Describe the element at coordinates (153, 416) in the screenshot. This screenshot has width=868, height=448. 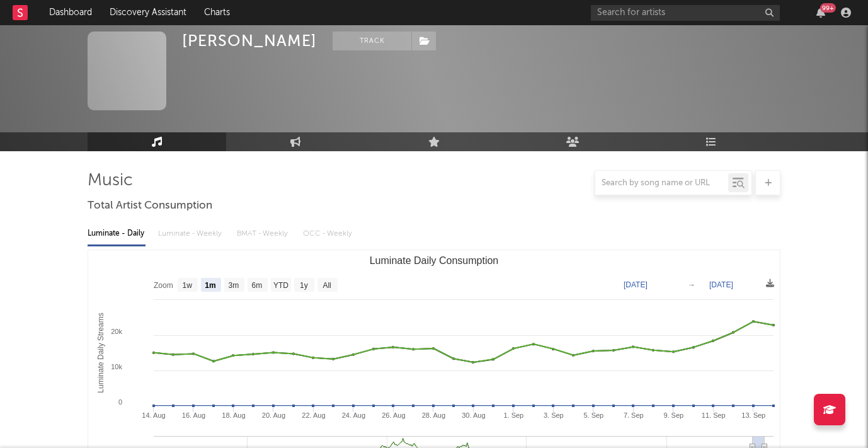
I see `text: 14. Aug` at that location.